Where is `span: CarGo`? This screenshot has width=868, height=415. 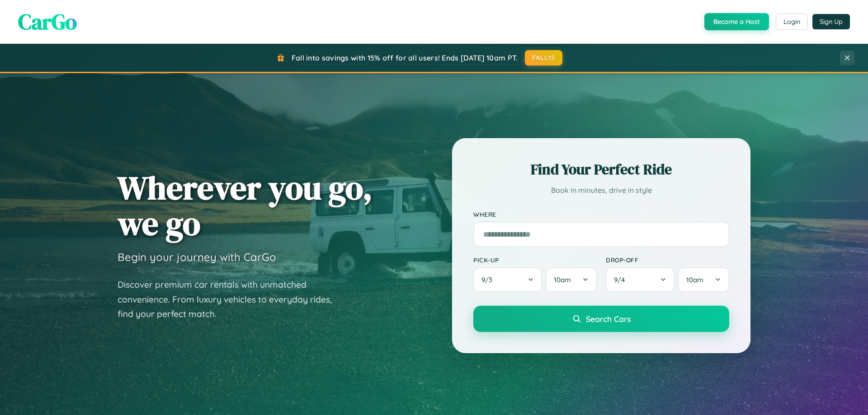
span: CarGo is located at coordinates (48, 21).